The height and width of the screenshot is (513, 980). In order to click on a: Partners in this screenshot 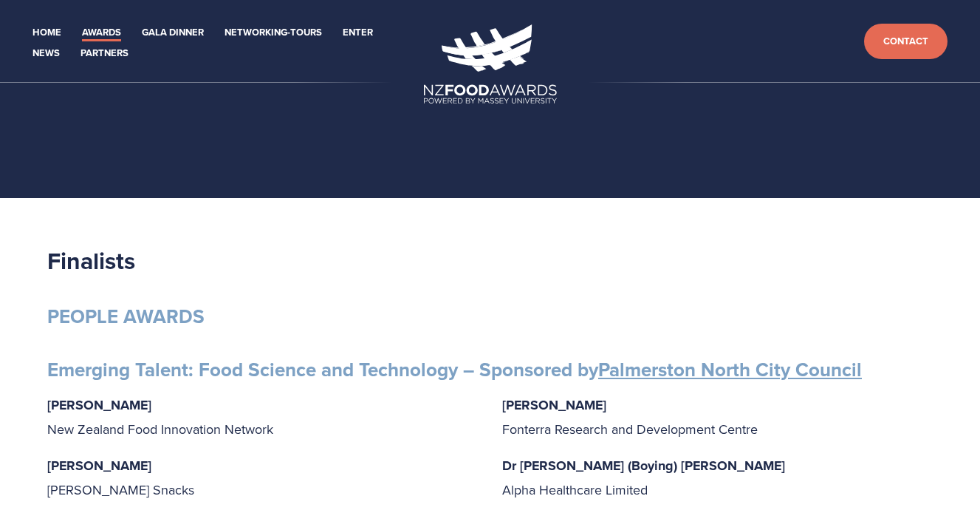, I will do `click(105, 53)`.